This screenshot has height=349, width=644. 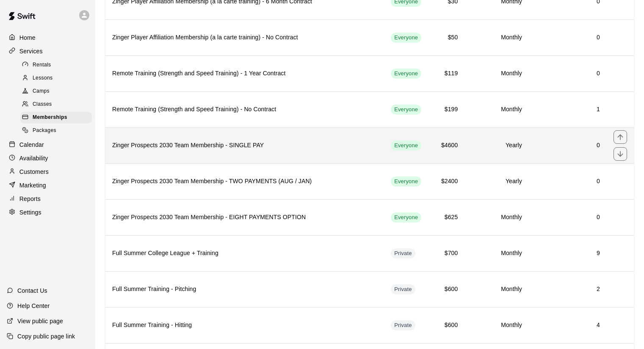 I want to click on div: Marketing, so click(x=47, y=185).